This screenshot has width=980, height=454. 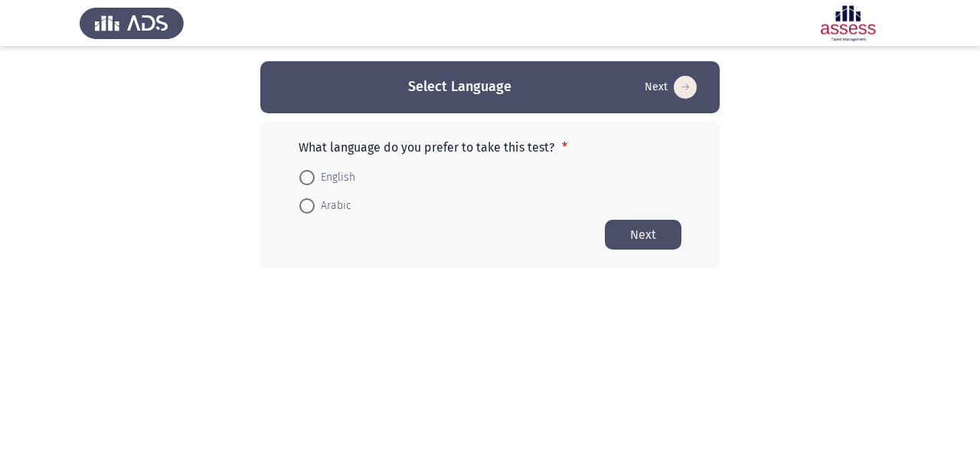 What do you see at coordinates (490, 147) in the screenshot?
I see `p: What language do you prefer to take this test?` at bounding box center [490, 147].